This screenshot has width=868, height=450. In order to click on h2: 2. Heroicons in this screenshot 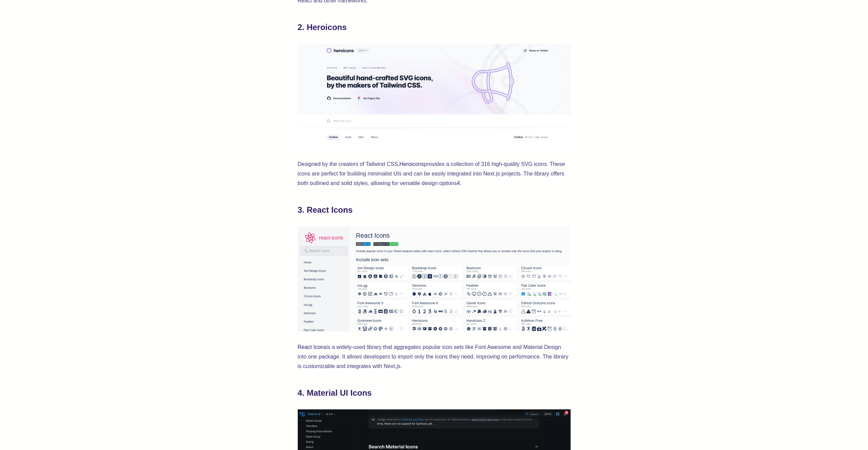, I will do `click(434, 27)`.